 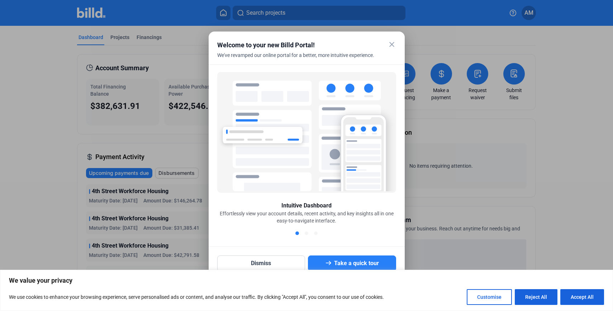 What do you see at coordinates (582, 297) in the screenshot?
I see `button: Accept All` at bounding box center [582, 297].